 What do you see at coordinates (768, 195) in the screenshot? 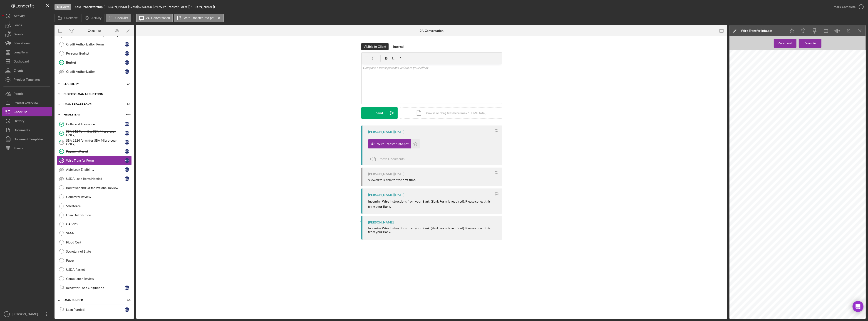
I see `span: Bank name` at bounding box center [768, 195].